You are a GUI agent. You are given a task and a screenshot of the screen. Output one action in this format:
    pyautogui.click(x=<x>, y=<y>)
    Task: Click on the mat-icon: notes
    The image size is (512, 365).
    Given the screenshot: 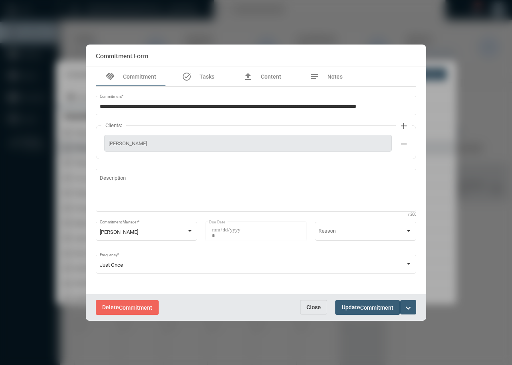 What is the action you would take?
    pyautogui.click(x=315, y=77)
    